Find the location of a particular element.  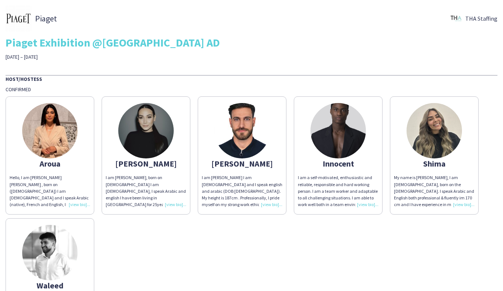

span: Piaget is located at coordinates (46, 18).